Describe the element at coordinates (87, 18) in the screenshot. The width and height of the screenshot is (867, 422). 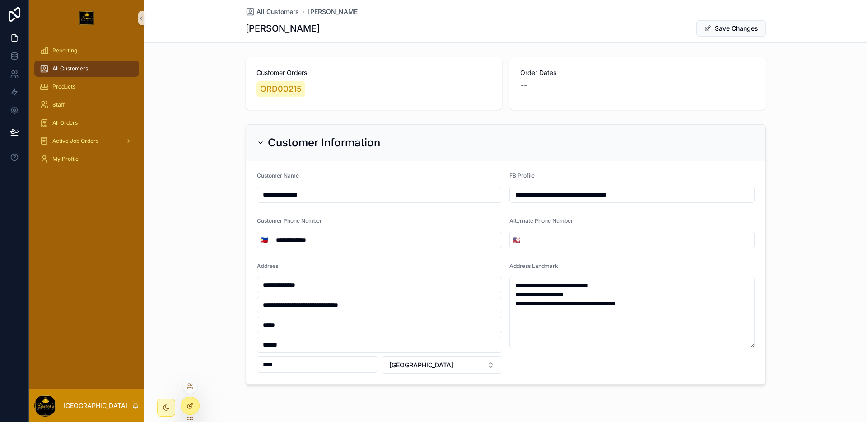
I see `img: App logo` at that location.